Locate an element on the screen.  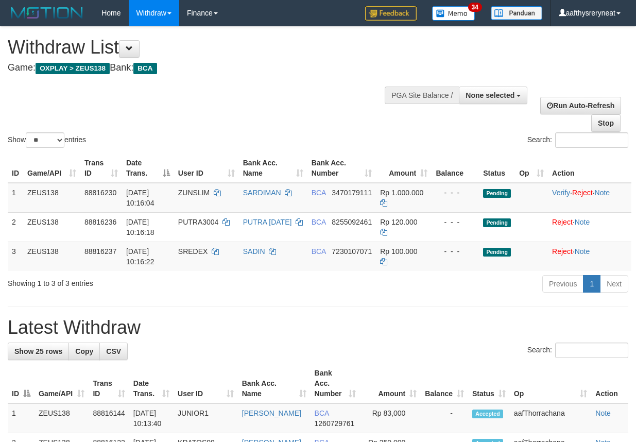
img: Button%20Memo.svg is located at coordinates (454, 13).